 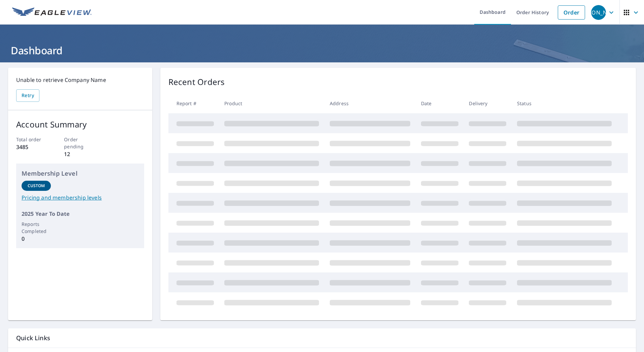 What do you see at coordinates (80, 143) in the screenshot?
I see `p: Order pending` at bounding box center [80, 143].